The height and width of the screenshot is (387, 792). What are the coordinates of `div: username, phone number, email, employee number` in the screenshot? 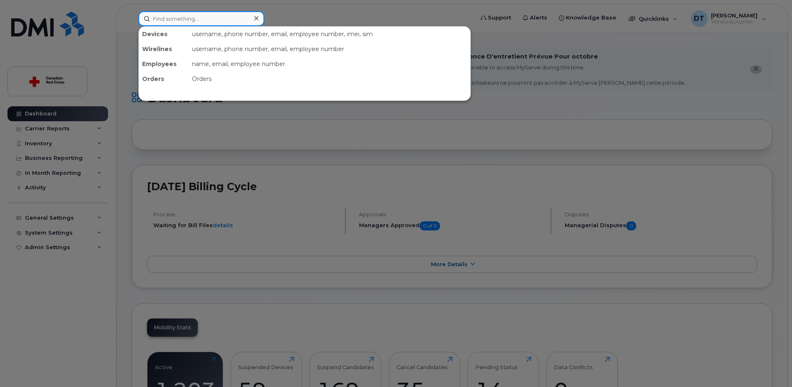 It's located at (329, 49).